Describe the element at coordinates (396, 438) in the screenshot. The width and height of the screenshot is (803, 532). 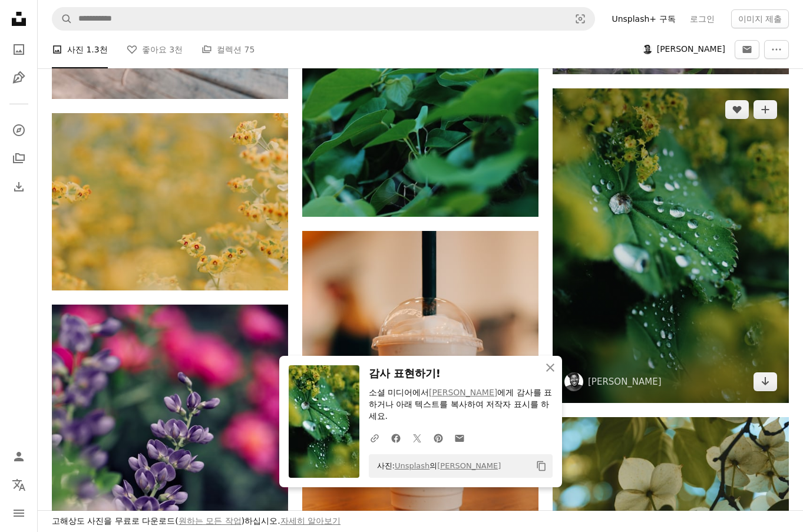
I see `a: Facebook에 공유` at that location.